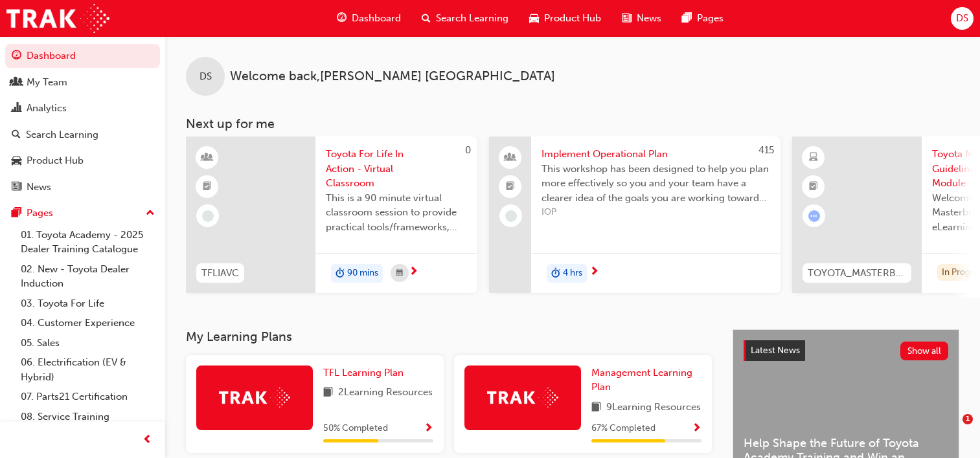  I want to click on span: 0, so click(468, 150).